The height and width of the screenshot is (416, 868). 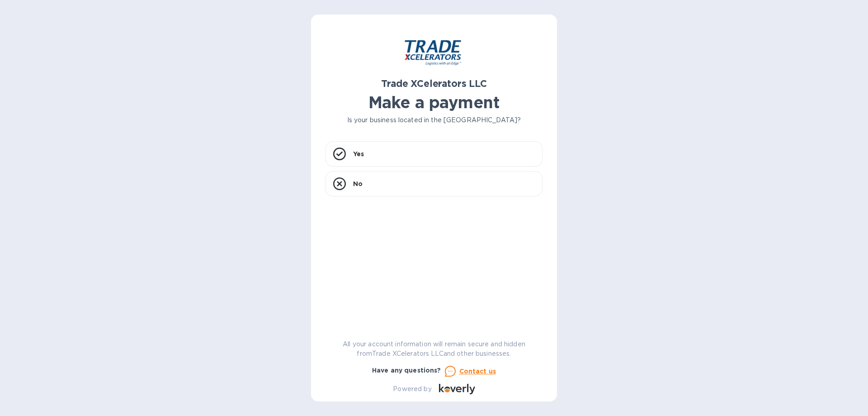 I want to click on p: No, so click(x=358, y=184).